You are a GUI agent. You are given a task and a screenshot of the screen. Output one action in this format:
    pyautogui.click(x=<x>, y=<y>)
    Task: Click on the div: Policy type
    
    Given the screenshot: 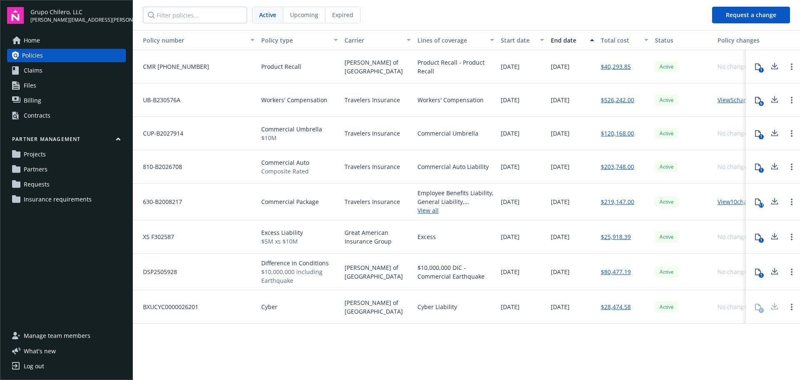 What is the action you would take?
    pyautogui.click(x=295, y=40)
    